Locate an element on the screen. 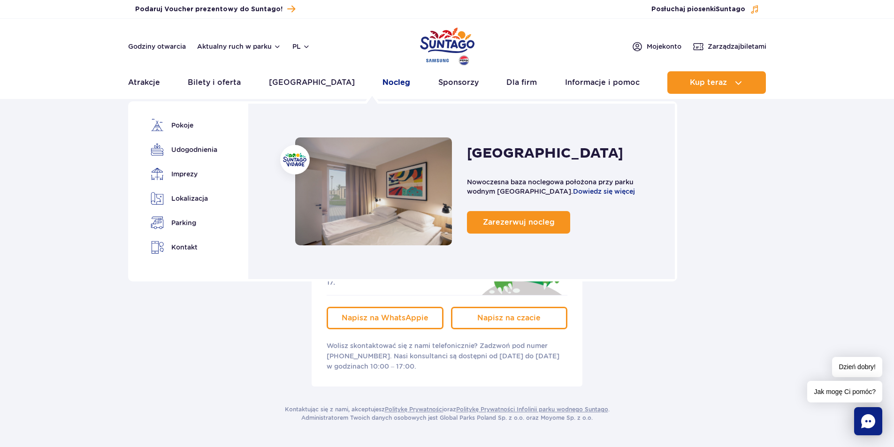 This screenshot has width=894, height=447. img: Suntago is located at coordinates (295, 160).